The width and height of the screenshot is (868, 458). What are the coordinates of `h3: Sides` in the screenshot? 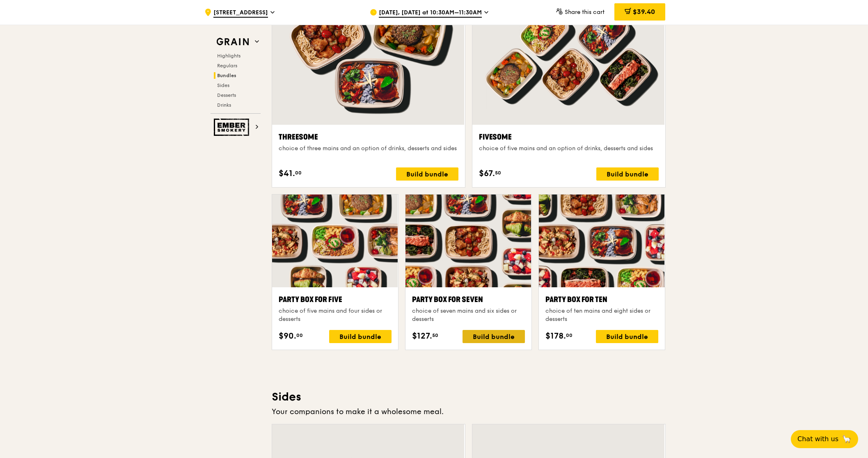 It's located at (468, 397).